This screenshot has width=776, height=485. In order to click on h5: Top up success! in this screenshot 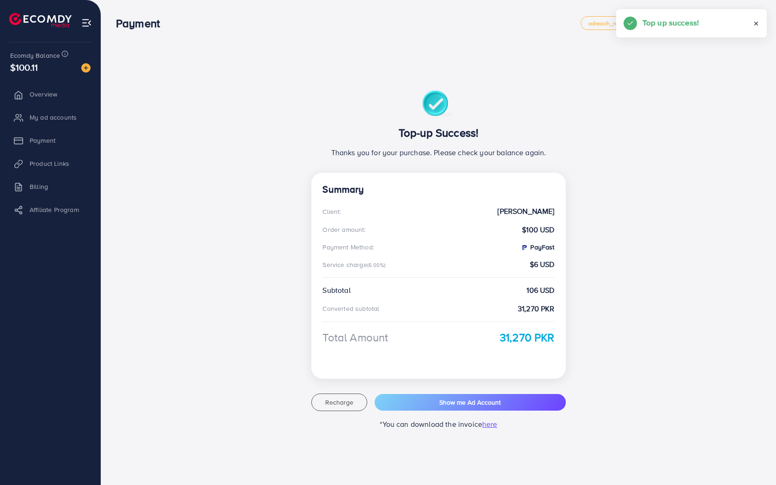, I will do `click(671, 23)`.